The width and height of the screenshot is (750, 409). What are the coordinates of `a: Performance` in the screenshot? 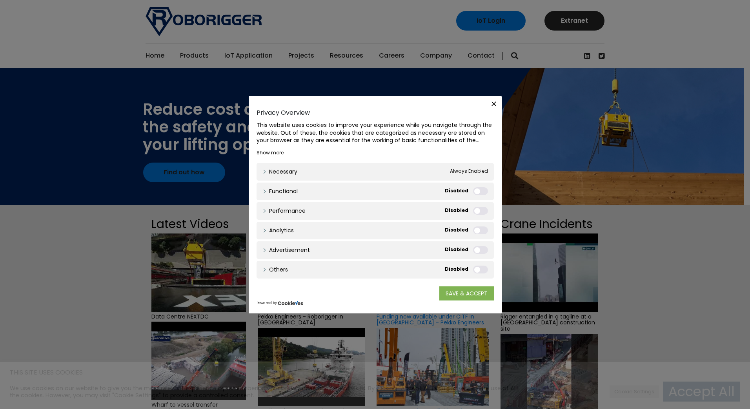 It's located at (284, 211).